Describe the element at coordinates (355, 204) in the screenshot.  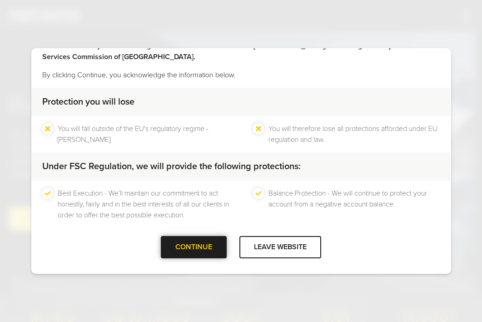
I see `li: Balance Protection - We will continue to protect your account from a negative account balance.` at that location.